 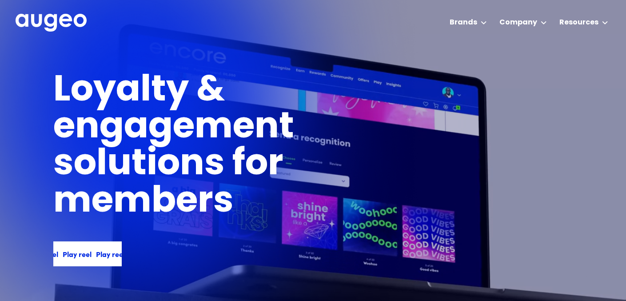 I want to click on div: Resources, so click(x=579, y=23).